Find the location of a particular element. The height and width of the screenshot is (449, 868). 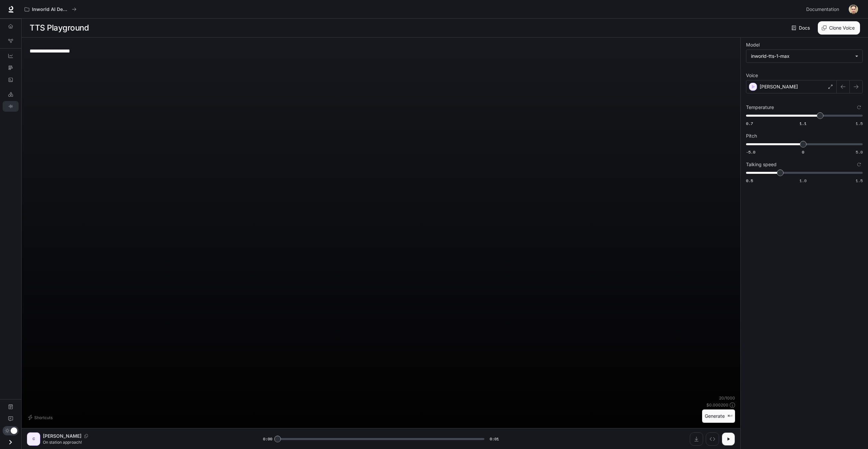

a: Overview is located at coordinates (11, 26).